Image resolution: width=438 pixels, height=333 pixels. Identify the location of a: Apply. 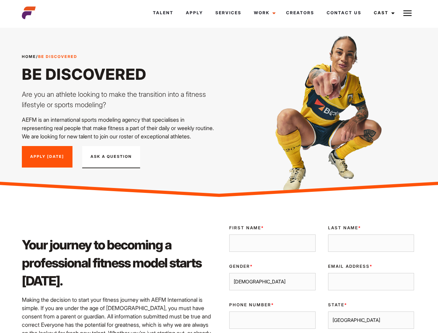
(194, 13).